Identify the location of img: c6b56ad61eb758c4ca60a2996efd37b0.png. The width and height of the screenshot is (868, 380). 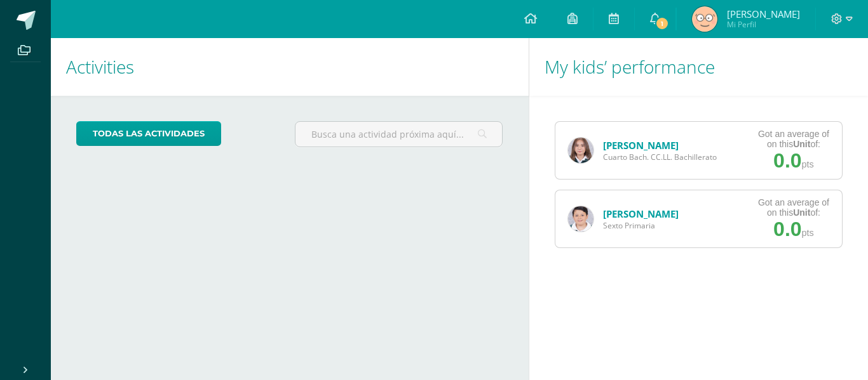
(581, 219).